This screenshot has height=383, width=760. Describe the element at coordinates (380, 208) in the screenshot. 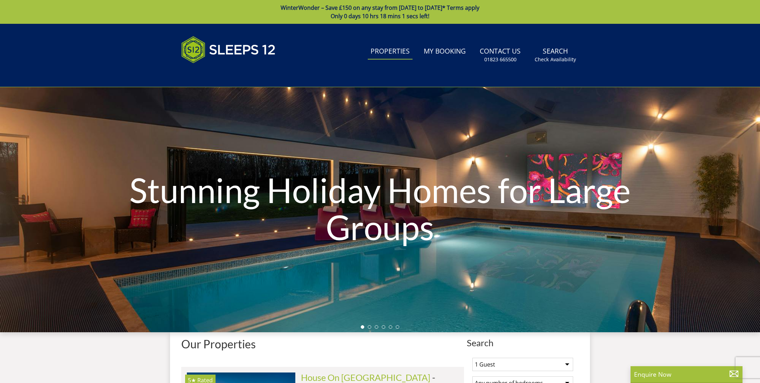

I see `h1: Stunning Holiday Homes for Large Groups` at that location.